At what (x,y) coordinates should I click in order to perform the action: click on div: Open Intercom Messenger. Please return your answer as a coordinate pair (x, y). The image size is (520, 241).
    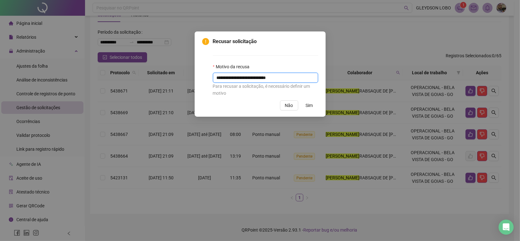
    Looking at the image, I should click on (506, 227).